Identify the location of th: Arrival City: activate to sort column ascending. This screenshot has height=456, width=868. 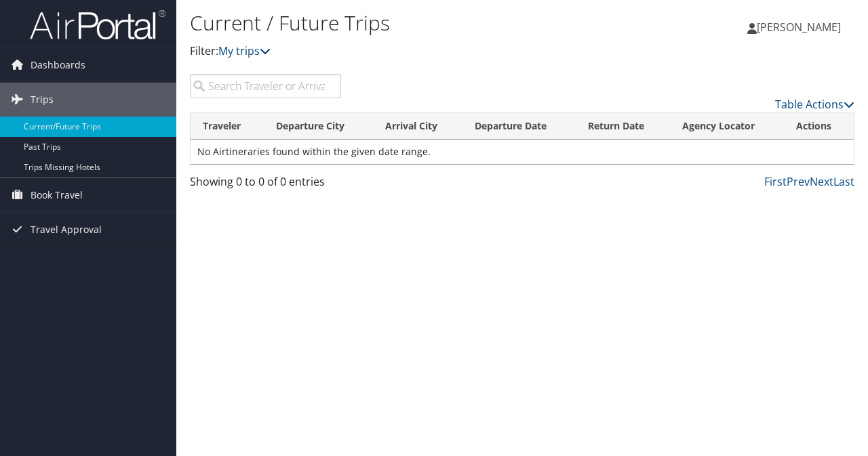
(418, 126).